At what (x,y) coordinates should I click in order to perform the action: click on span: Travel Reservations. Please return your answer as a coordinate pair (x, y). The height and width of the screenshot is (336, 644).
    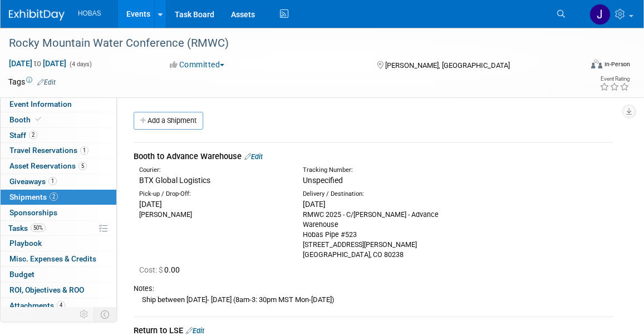
    Looking at the image, I should click on (49, 150).